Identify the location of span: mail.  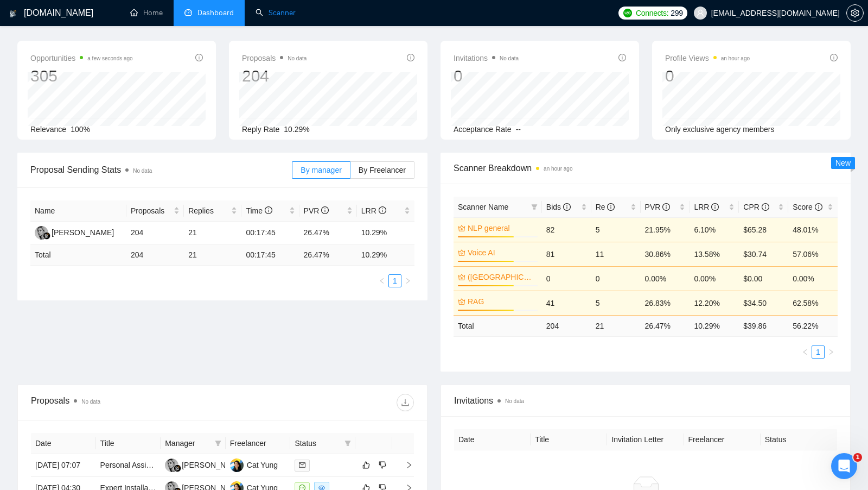
(302, 465).